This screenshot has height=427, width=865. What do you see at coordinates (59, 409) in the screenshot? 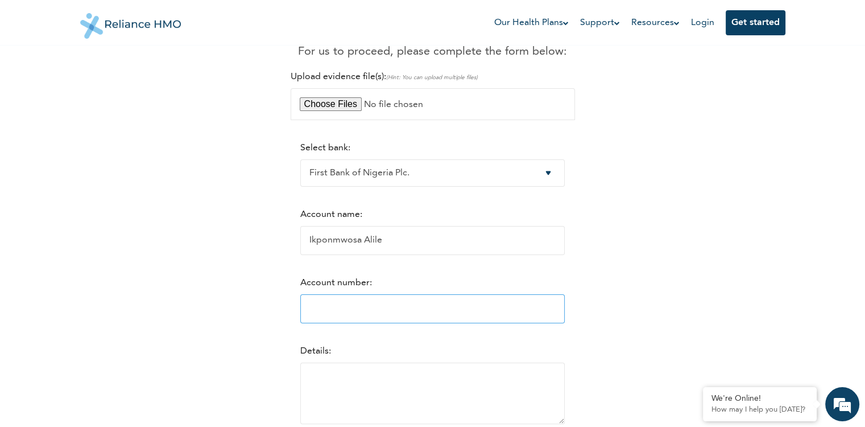
I see `span: Conversation` at bounding box center [59, 409].